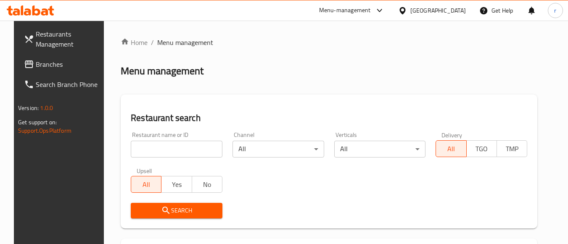  Describe the element at coordinates (69, 85) in the screenshot. I see `span: Search Branch Phone` at that location.